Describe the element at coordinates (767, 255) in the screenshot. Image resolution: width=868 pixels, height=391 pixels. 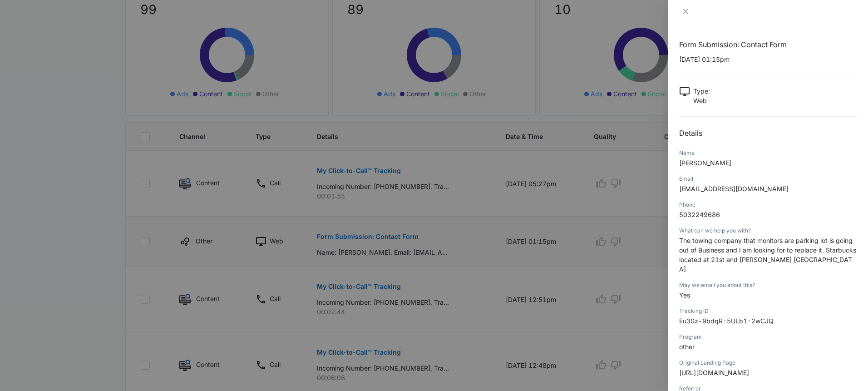
I see `span: The towing company that monitors are parking lot is going out of Business and I am looking for to...` at that location.